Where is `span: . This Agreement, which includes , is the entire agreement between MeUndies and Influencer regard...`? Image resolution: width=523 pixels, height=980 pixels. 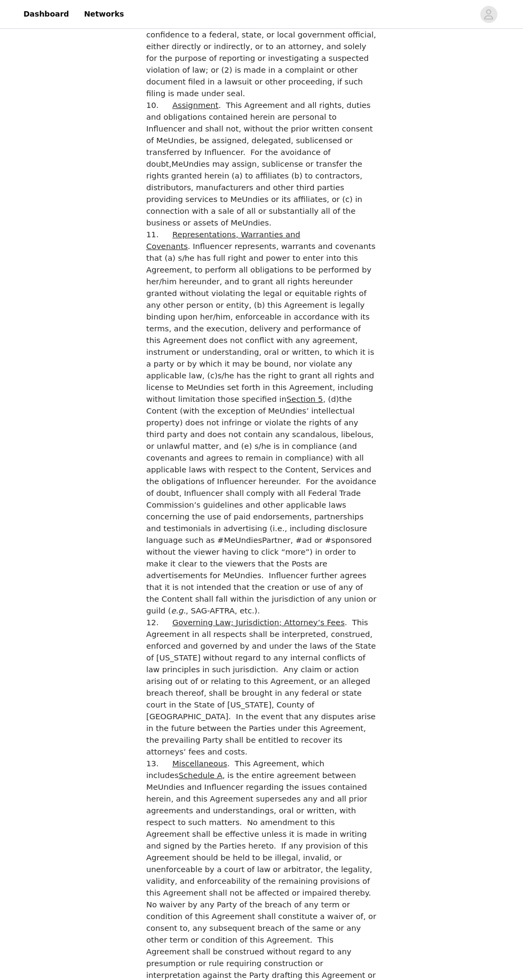 span: . This Agreement, which includes , is the entire agreement between MeUndies and Influencer regard... is located at coordinates (261, 851).